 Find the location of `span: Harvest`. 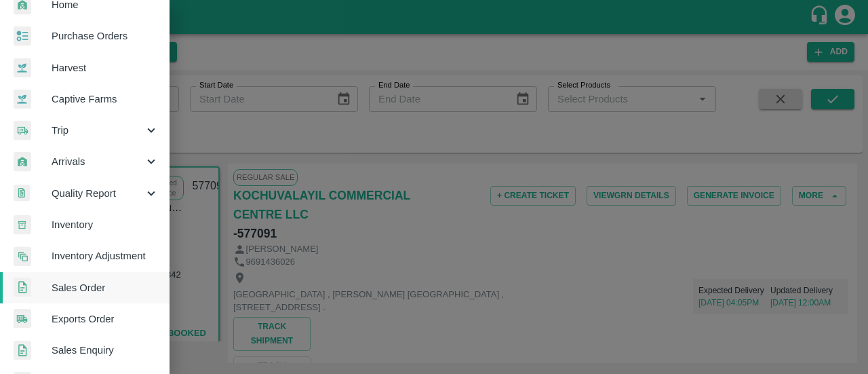

span: Harvest is located at coordinates (105, 68).